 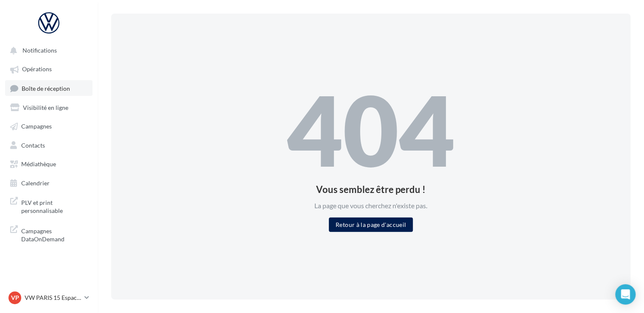 What do you see at coordinates (49, 145) in the screenshot?
I see `a: Contacts` at bounding box center [49, 145].